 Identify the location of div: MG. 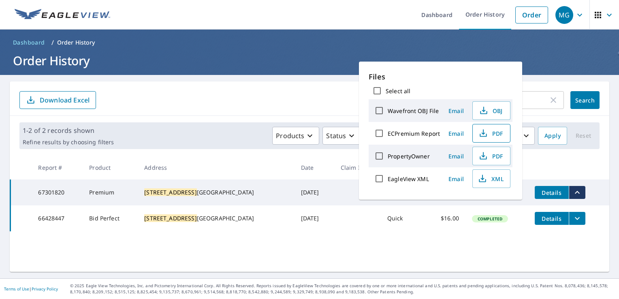
(564, 15).